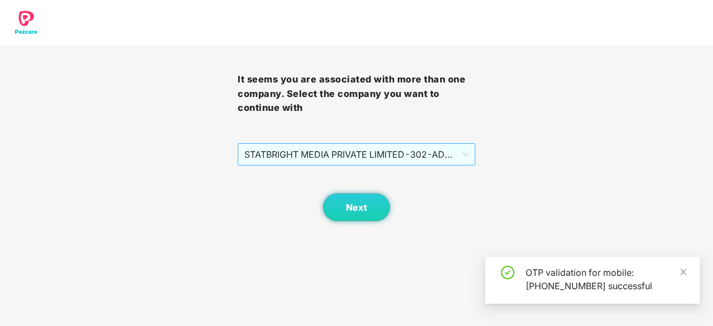 This screenshot has height=326, width=713. Describe the element at coordinates (356, 208) in the screenshot. I see `button: Next` at that location.